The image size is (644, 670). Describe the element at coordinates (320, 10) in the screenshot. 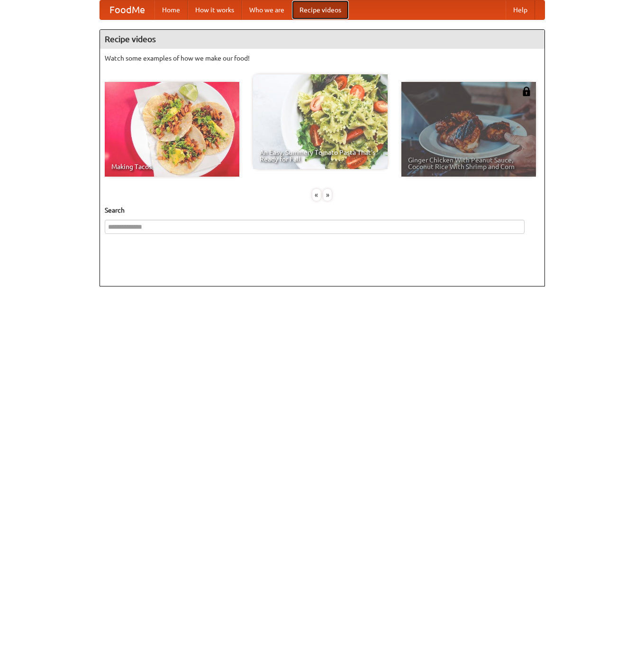

I see `a: Recipe videos` at that location.